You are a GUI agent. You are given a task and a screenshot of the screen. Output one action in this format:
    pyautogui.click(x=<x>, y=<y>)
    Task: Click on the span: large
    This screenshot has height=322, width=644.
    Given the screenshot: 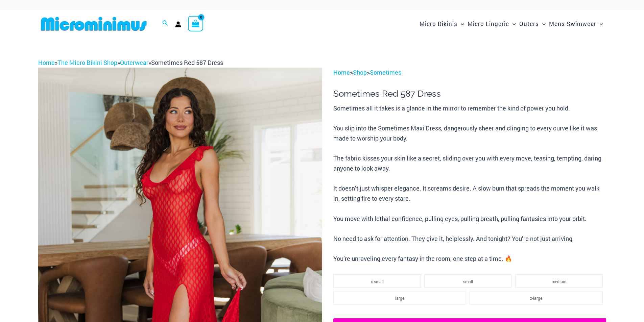 What is the action you would take?
    pyautogui.click(x=399, y=298)
    